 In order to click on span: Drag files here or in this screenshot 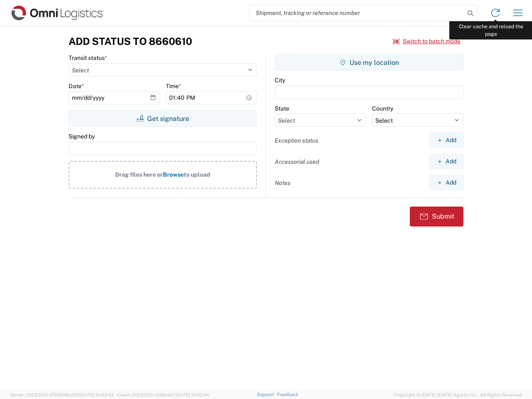, I will do `click(139, 175)`.